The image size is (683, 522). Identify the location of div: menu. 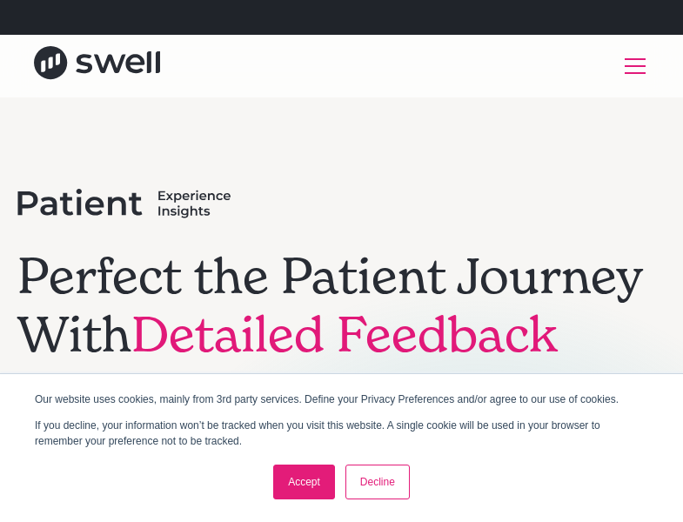
(631, 66).